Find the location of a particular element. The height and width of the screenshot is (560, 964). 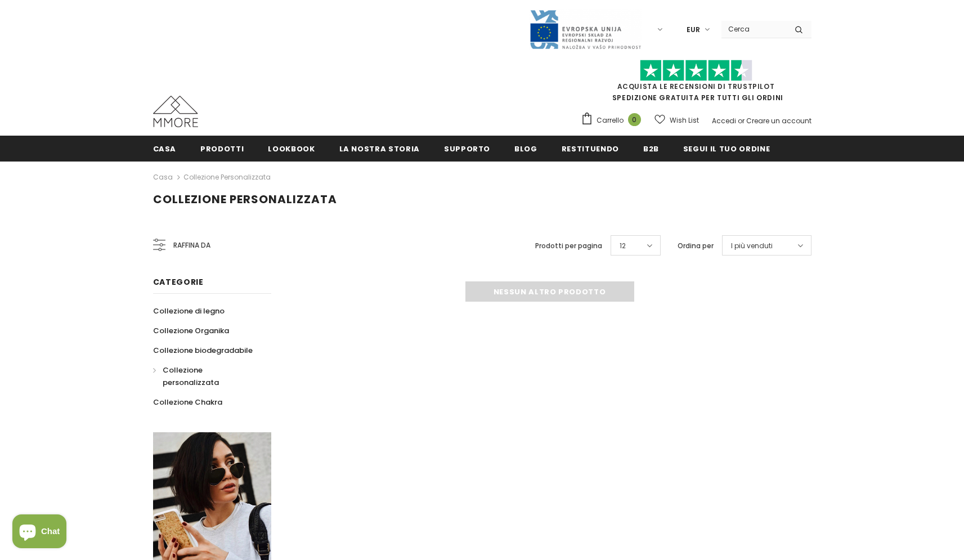

a: supporto is located at coordinates (467, 148).